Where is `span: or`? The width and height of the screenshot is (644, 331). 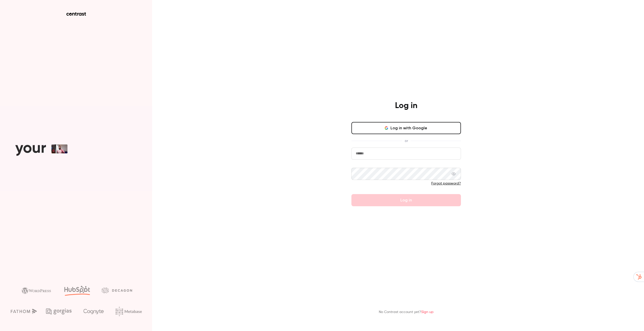 span: or is located at coordinates (406, 141).